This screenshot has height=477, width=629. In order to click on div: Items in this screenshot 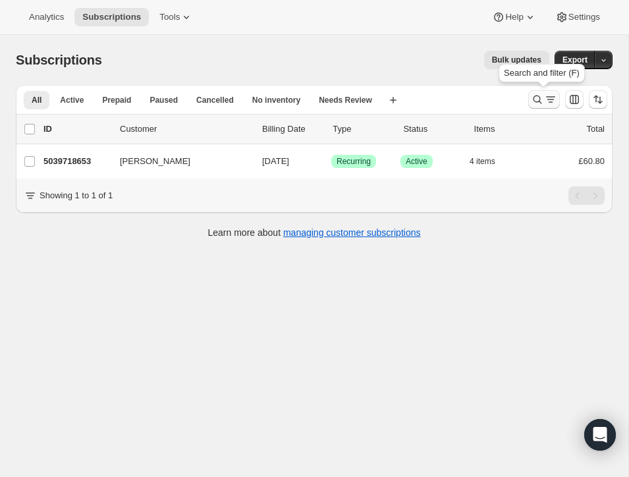, I will do `click(504, 129)`.